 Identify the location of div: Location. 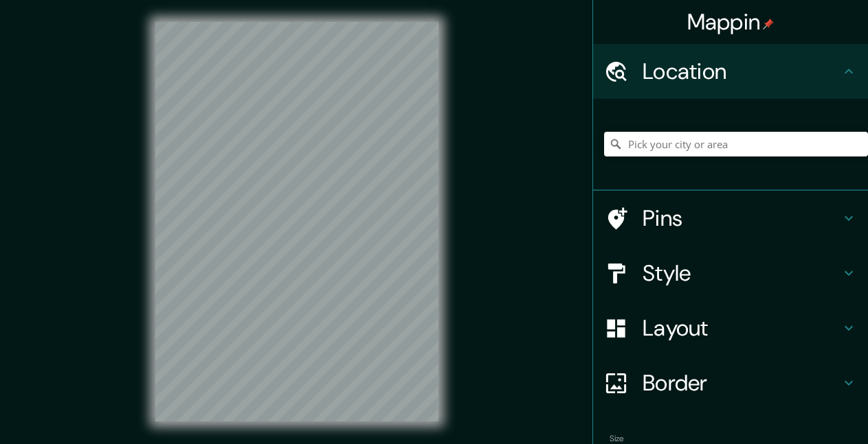
(730, 72).